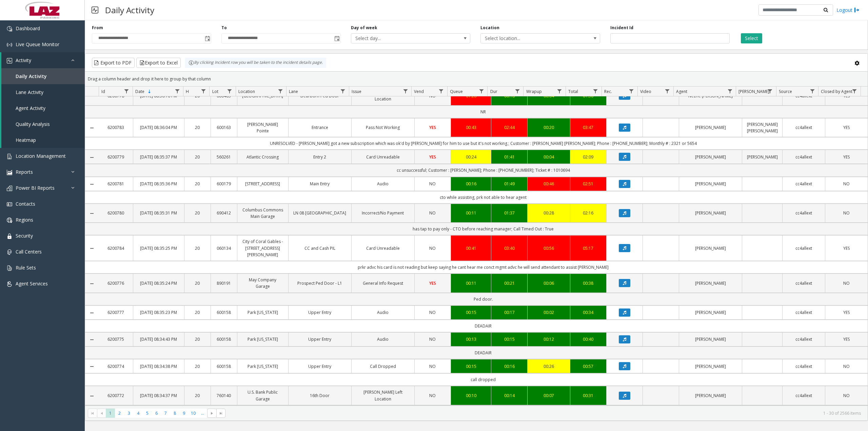 This screenshot has width=868, height=431. Describe the element at coordinates (262, 283) in the screenshot. I see `a: May Company Garage` at that location.